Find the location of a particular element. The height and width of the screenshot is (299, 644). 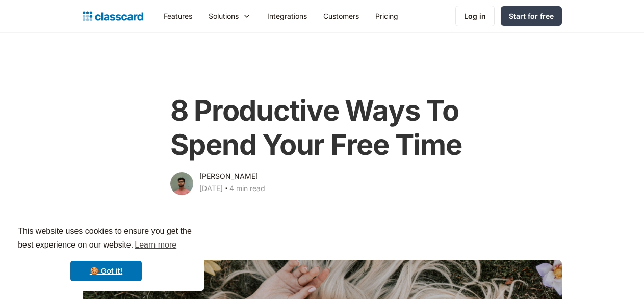

a: home is located at coordinates (113, 16).